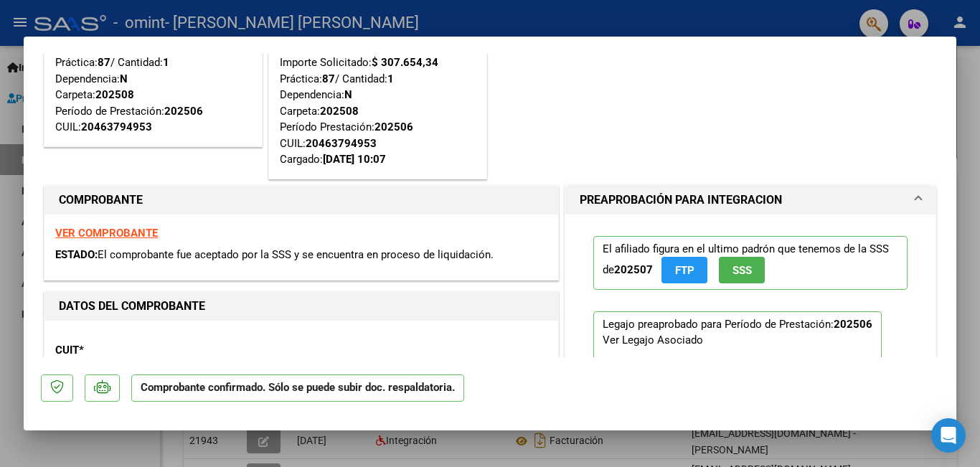  Describe the element at coordinates (153, 79) in the screenshot. I see `div: Tipo de Archivo: Importe Solicitado: Práctica: / Cantidad: Dependencia: Carpeta: Período de Prest...` at that location.